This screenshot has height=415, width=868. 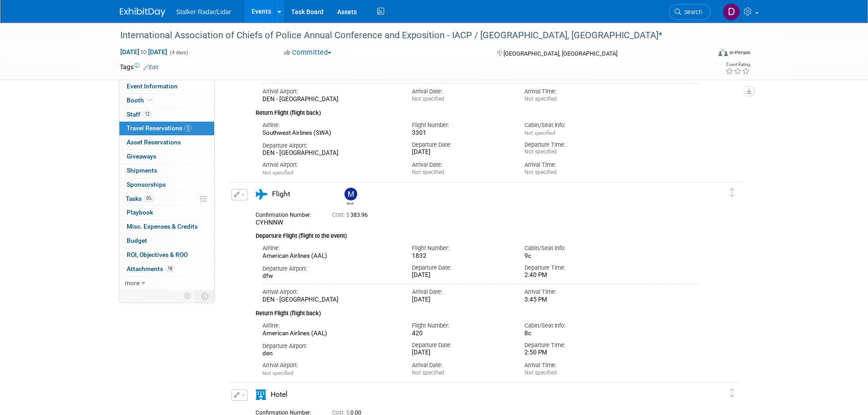 What do you see at coordinates (461, 256) in the screenshot?
I see `div: 1832` at bounding box center [461, 256].